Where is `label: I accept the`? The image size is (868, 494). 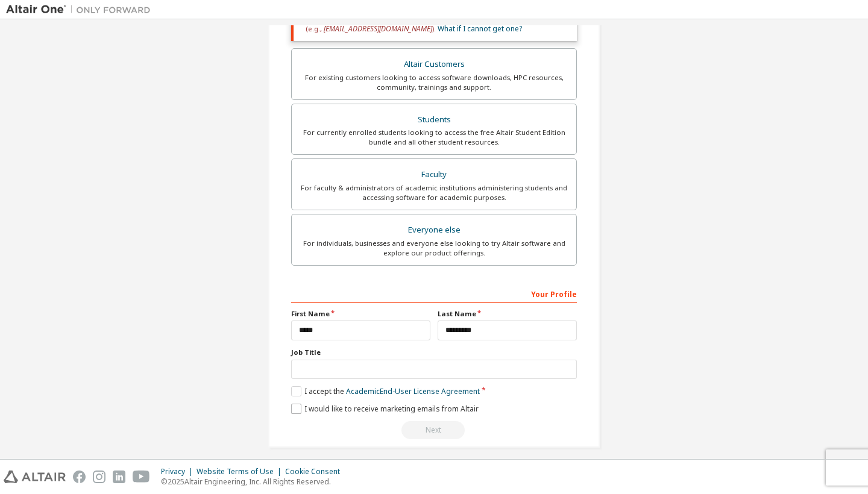 label: I accept the is located at coordinates (386, 391).